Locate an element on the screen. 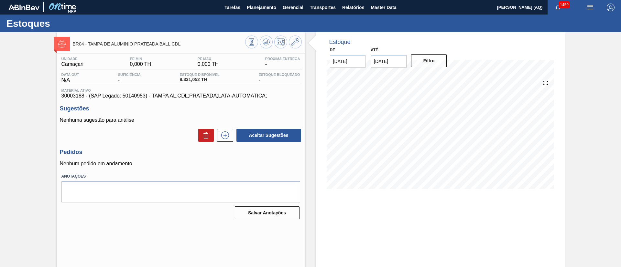 Image resolution: width=621 pixels, height=267 pixels. p: Nenhum pedido em andamento is located at coordinates (181, 164).